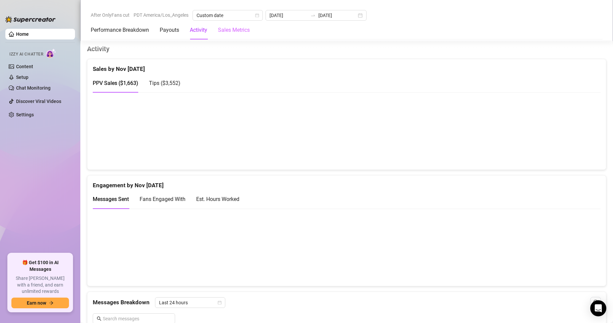  What do you see at coordinates (199, 30) in the screenshot?
I see `div: Activity` at bounding box center [199, 30].